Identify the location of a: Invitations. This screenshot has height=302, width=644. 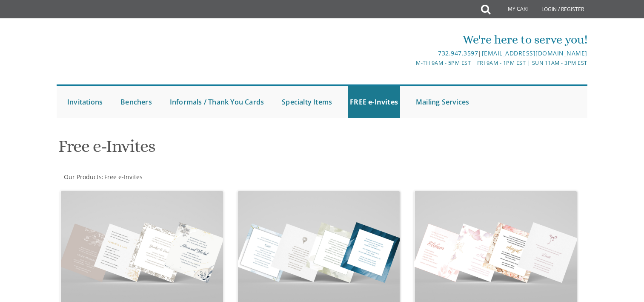
(85, 102).